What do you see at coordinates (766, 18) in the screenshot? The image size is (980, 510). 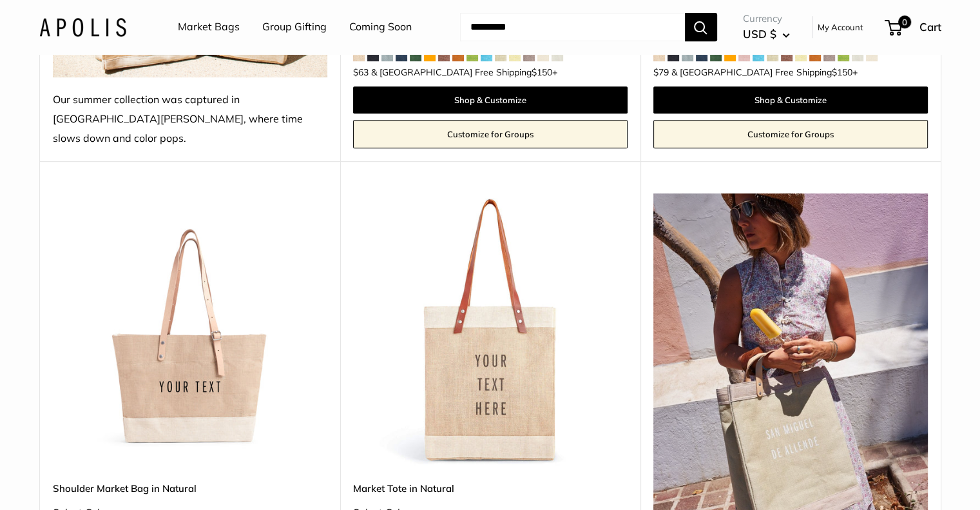 I see `span: Currency` at bounding box center [766, 18].